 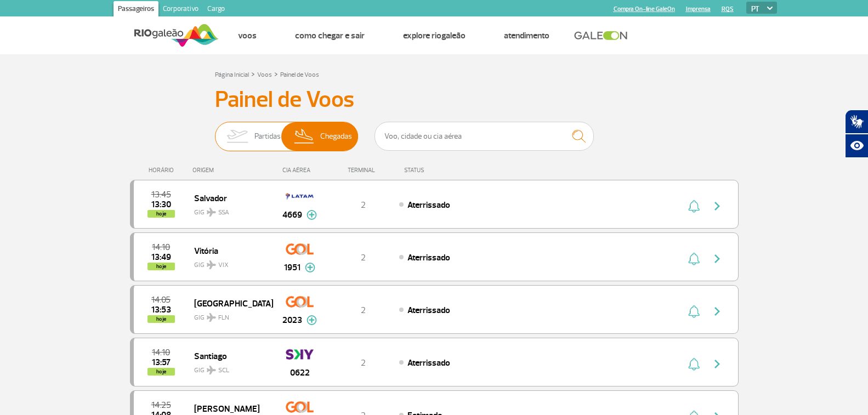 What do you see at coordinates (856, 122) in the screenshot?
I see `button: Abrir tradutor de língua de sinais.` at bounding box center [856, 122].